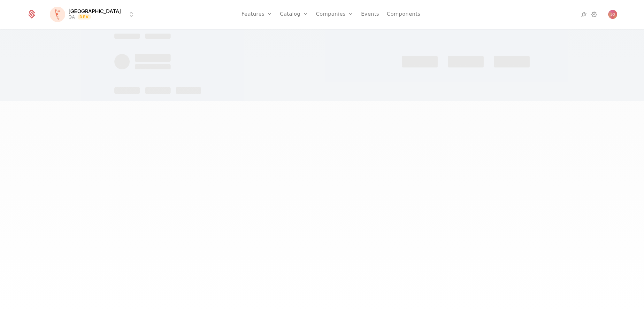 This screenshot has height=313, width=644. Describe the element at coordinates (594, 15) in the screenshot. I see `a: Settings` at that location.